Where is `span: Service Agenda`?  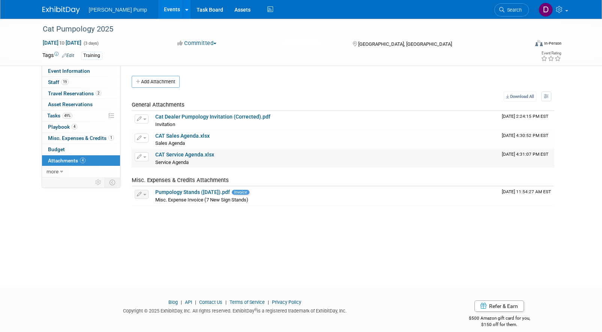 span: Service Agenda is located at coordinates (172, 162).